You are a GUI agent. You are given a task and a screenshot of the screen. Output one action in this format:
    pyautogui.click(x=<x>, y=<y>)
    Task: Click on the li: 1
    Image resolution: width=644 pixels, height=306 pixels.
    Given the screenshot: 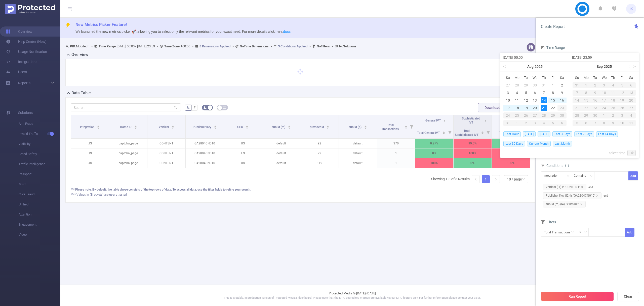 What is the action you would take?
    pyautogui.click(x=486, y=179)
    